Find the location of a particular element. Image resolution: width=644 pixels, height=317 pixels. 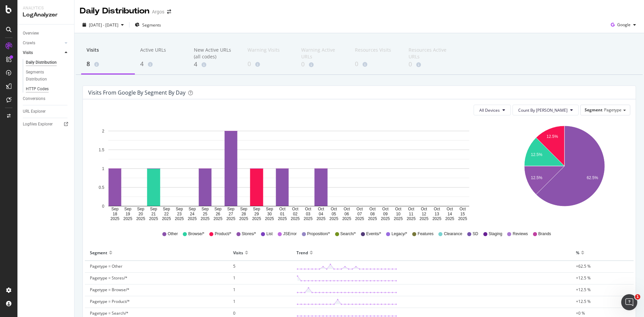

text: 0.5 is located at coordinates (101, 188).